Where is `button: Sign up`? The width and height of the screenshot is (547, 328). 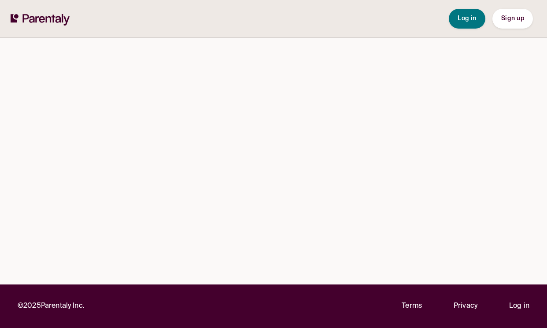
button: Sign up is located at coordinates (512, 18).